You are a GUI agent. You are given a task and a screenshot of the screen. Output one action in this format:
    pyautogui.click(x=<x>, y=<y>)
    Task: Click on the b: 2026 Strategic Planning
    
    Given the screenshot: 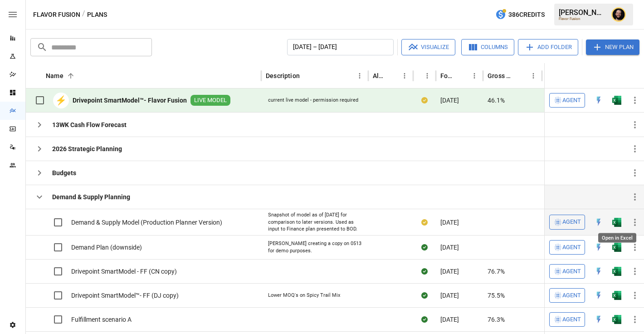 What is the action you would take?
    pyautogui.click(x=87, y=149)
    